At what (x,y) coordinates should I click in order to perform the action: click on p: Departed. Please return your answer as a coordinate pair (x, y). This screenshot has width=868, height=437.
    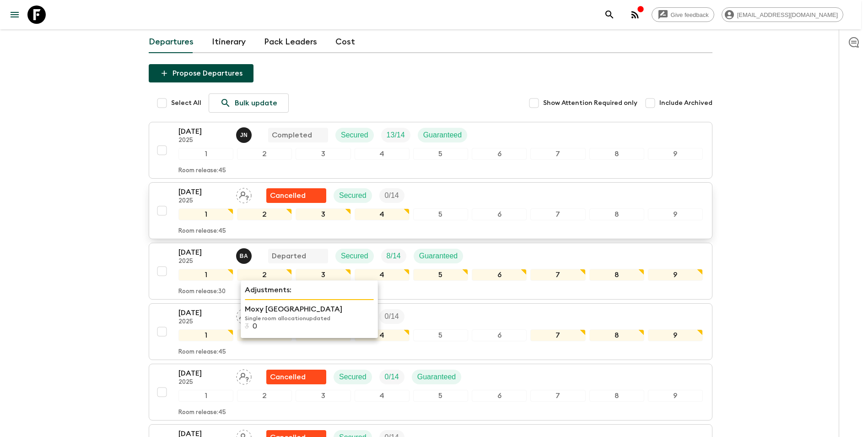
    Looking at the image, I should click on (288, 256).